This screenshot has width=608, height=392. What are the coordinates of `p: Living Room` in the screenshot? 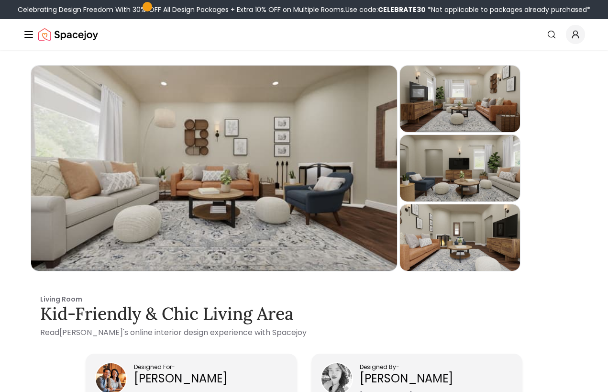 It's located at (304, 299).